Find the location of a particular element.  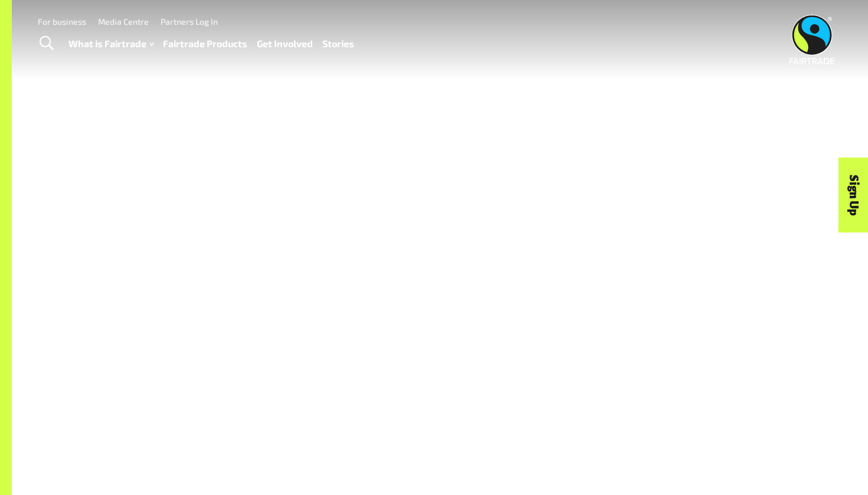

a: Fairtrade Products is located at coordinates (205, 44).